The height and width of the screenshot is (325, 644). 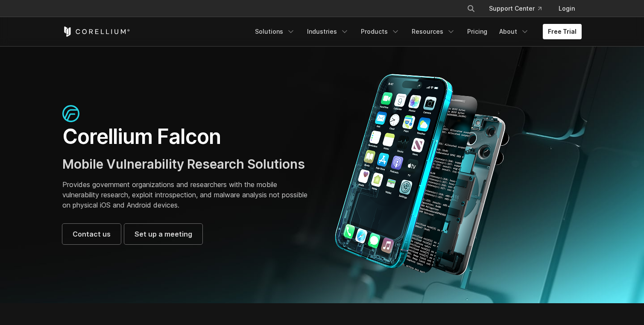 What do you see at coordinates (477, 32) in the screenshot?
I see `a: Pricing` at bounding box center [477, 32].